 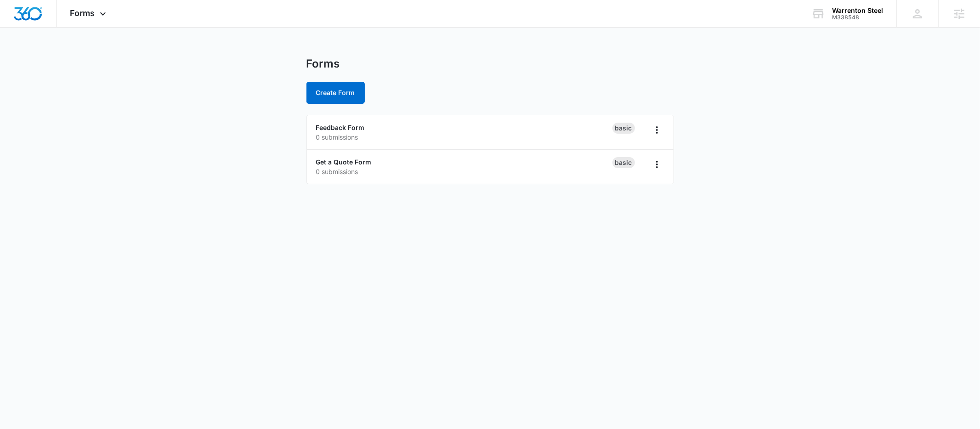 What do you see at coordinates (83, 13) in the screenshot?
I see `span: Forms` at bounding box center [83, 13].